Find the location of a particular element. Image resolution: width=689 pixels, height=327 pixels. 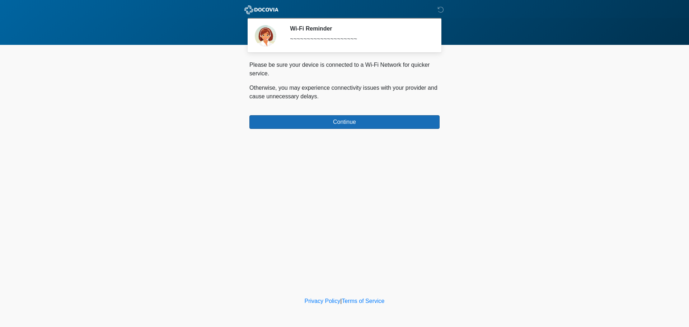

a: Terms of Service is located at coordinates (363, 301).